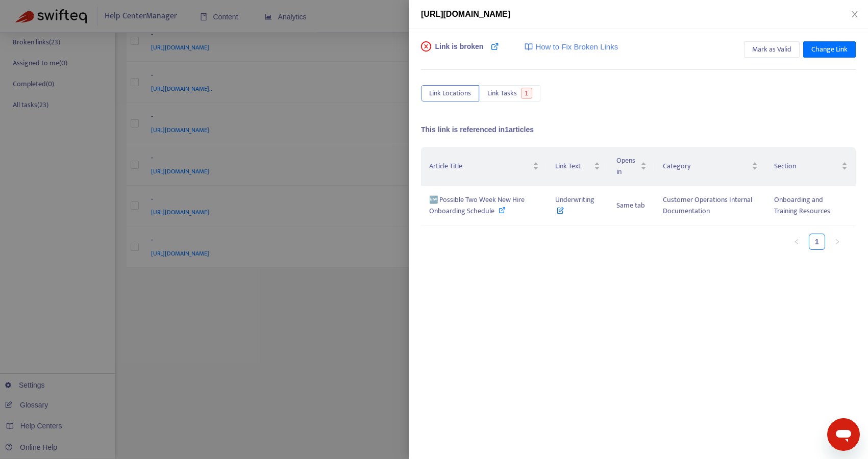 The width and height of the screenshot is (868, 459). I want to click on button: Close, so click(855, 15).